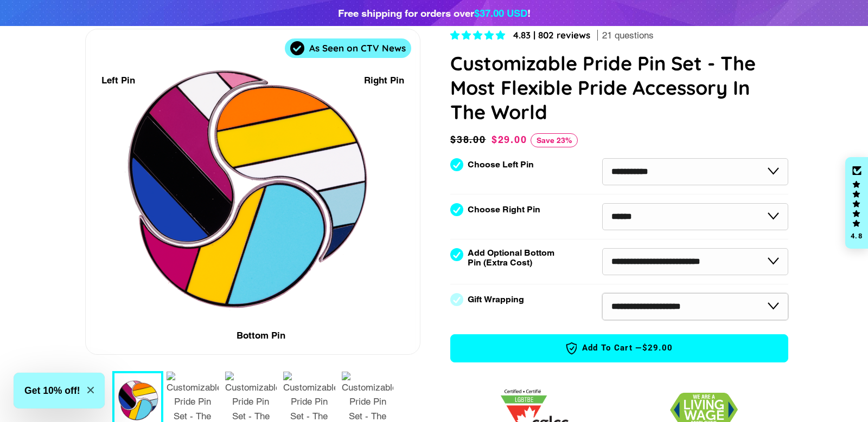 This screenshot has width=868, height=422. I want to click on button: Add to Cart —$29.00, so click(618, 349).